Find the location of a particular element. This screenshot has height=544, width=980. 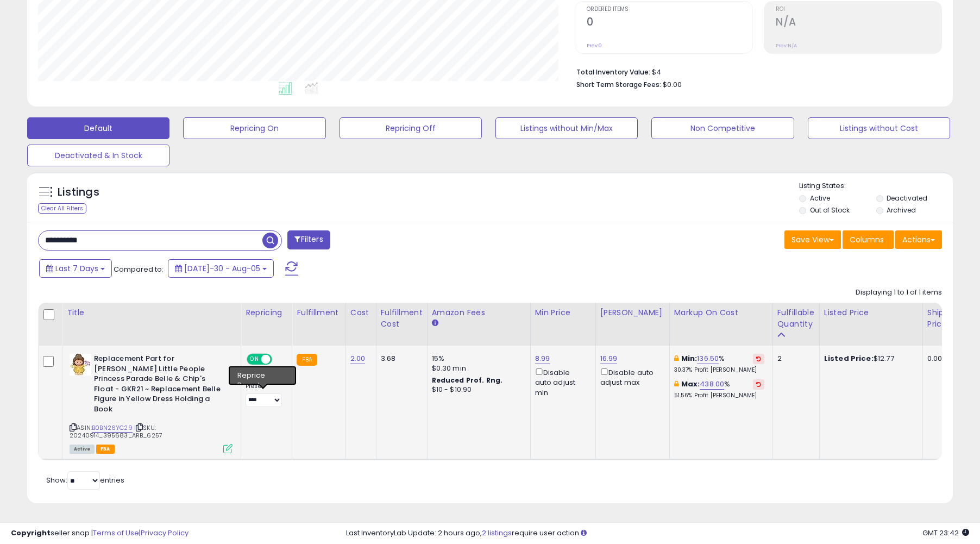

div: Preset: is located at coordinates (264, 395).